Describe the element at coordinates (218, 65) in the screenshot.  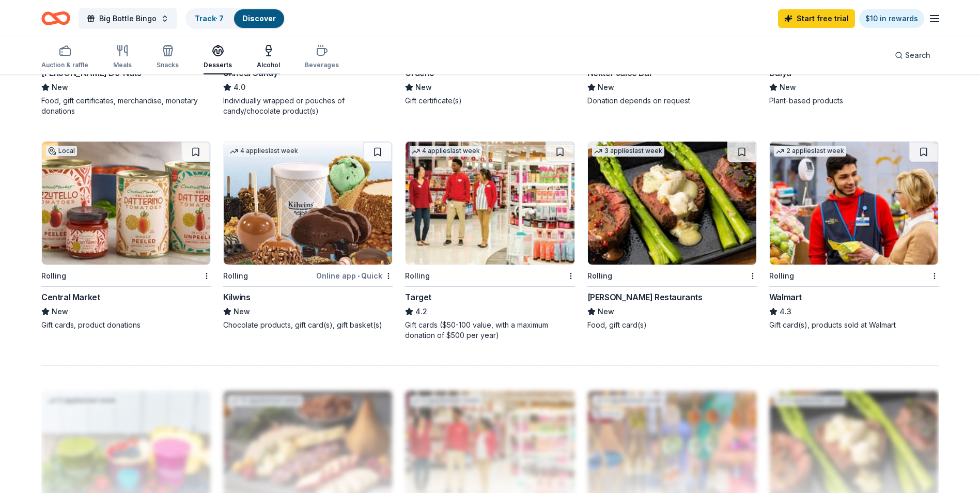
I see `div: Desserts` at that location.